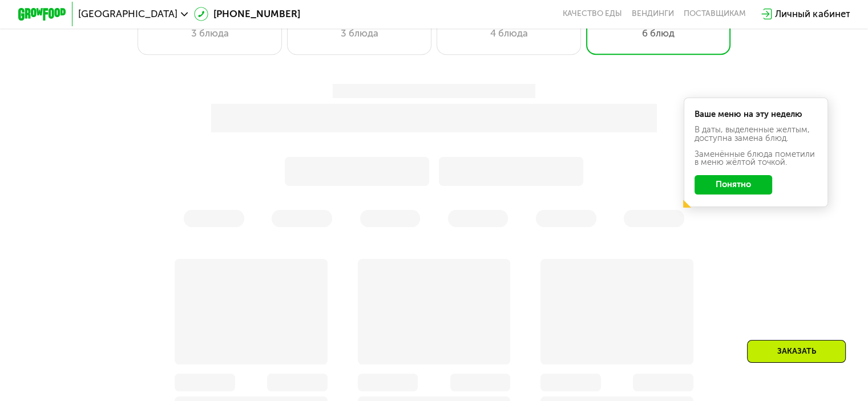 The height and width of the screenshot is (401, 868). What do you see at coordinates (509, 33) in the screenshot?
I see `div: 4 блюда` at bounding box center [509, 33].